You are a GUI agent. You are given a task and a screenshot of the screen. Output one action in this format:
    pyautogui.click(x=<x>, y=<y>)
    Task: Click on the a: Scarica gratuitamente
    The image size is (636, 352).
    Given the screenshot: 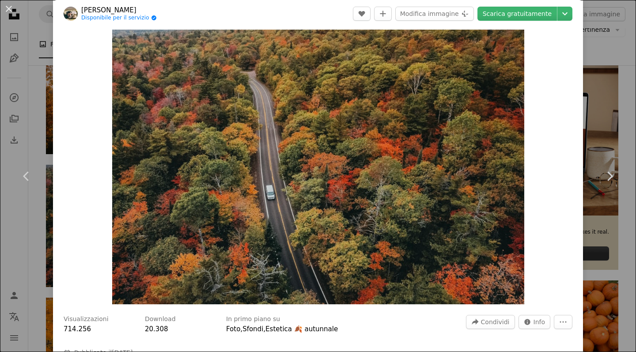 What is the action you would take?
    pyautogui.click(x=517, y=14)
    